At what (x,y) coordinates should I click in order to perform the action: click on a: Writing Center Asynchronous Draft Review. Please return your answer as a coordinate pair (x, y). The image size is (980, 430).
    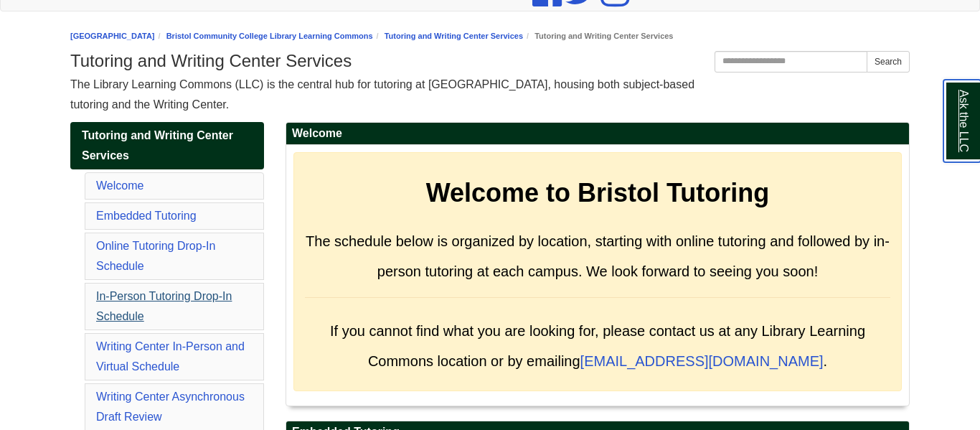
    Looking at the image, I should click on (170, 406).